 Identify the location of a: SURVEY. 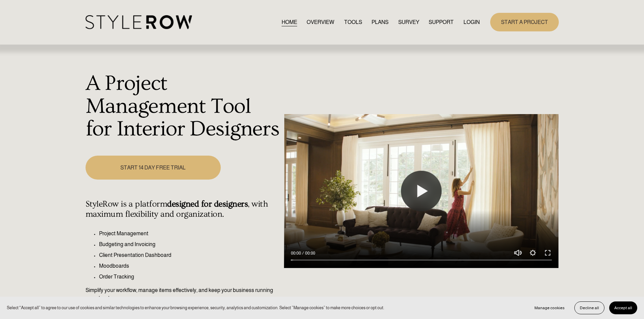
(409, 22).